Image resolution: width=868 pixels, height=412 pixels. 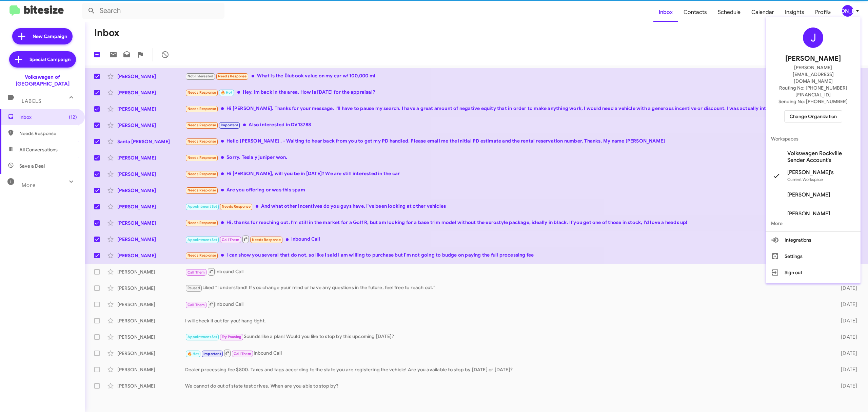 I want to click on button: Settings, so click(x=813, y=256).